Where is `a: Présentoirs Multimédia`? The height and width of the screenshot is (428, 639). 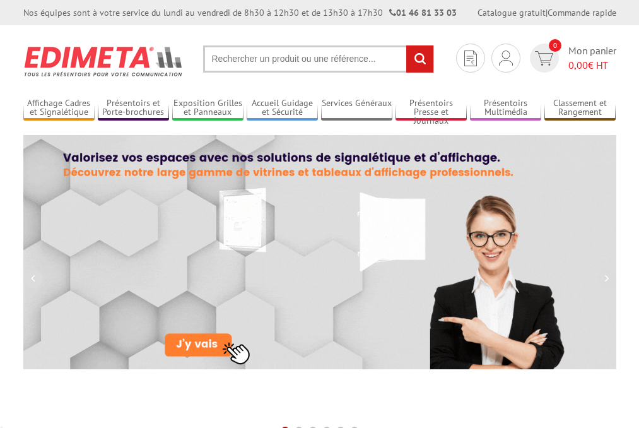
a: Présentoirs Multimédia is located at coordinates (505, 108).